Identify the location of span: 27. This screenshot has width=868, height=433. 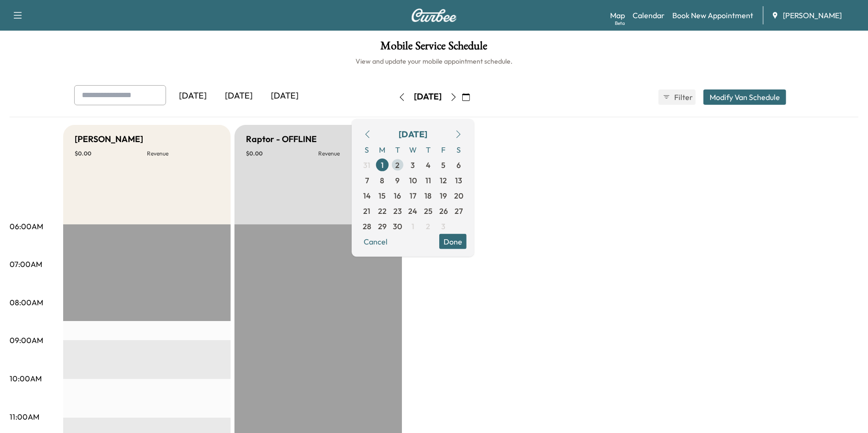
(459, 211).